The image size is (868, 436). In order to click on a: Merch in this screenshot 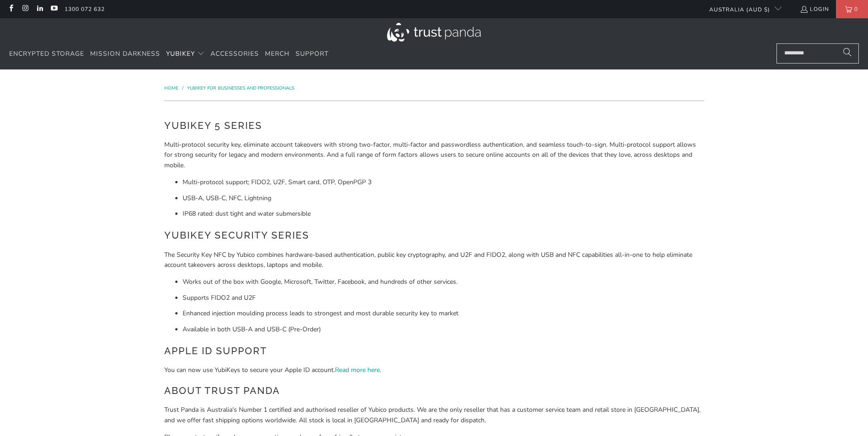, I will do `click(277, 54)`.